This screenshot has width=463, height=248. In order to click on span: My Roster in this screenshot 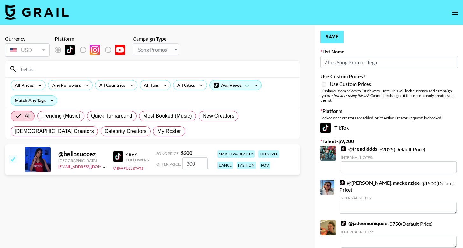, I will do `click(169, 131)`.